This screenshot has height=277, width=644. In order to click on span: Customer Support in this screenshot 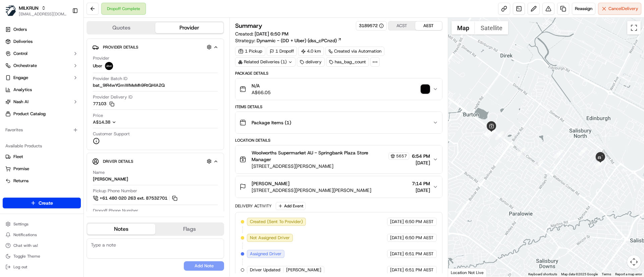, I will do `click(111, 134)`.